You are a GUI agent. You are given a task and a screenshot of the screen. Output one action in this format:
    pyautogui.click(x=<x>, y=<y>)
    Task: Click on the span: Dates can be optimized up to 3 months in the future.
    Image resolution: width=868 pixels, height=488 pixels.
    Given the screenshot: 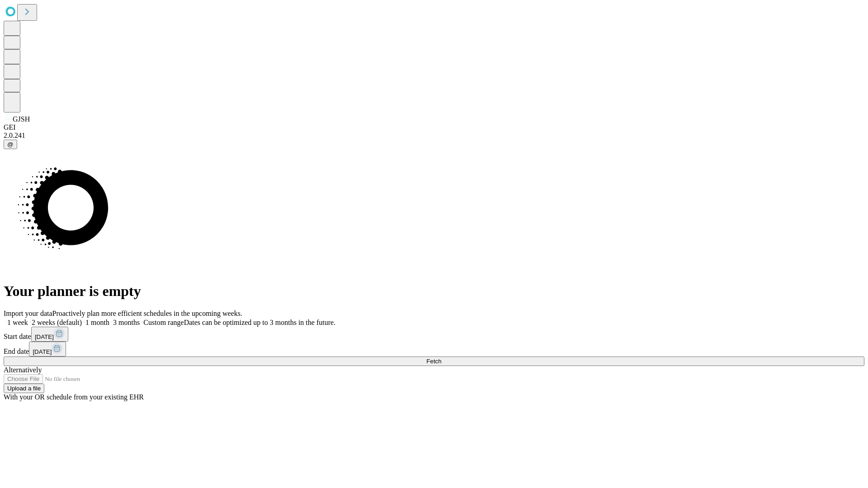 What is the action you would take?
    pyautogui.click(x=259, y=322)
    